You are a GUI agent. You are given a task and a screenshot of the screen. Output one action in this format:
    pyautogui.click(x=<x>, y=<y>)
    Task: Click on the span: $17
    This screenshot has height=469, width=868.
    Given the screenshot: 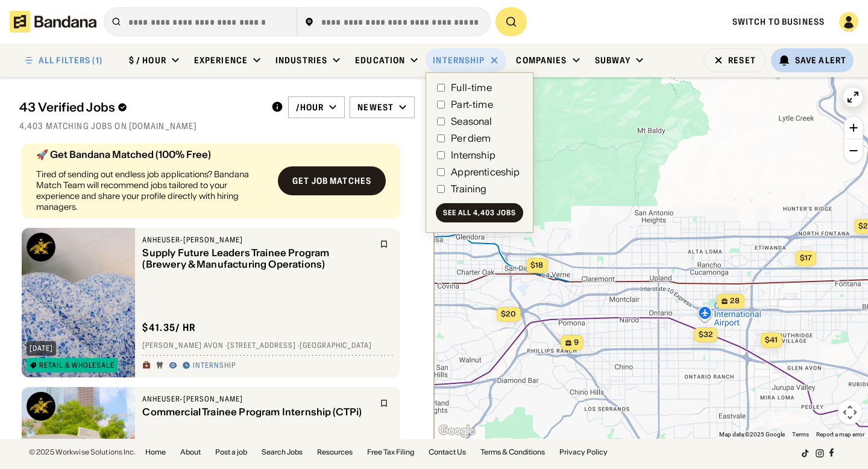 What is the action you would take?
    pyautogui.click(x=805, y=257)
    